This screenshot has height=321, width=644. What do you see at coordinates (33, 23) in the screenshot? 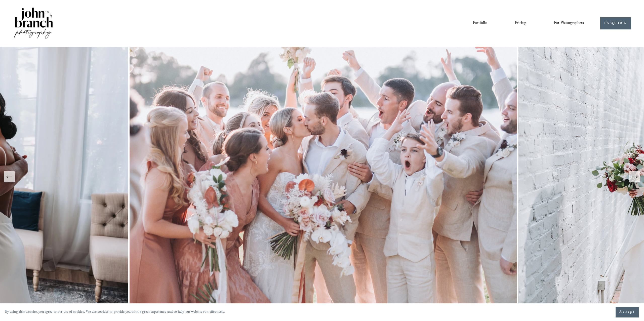
I see `img: John Branch IV Photography` at bounding box center [33, 23].